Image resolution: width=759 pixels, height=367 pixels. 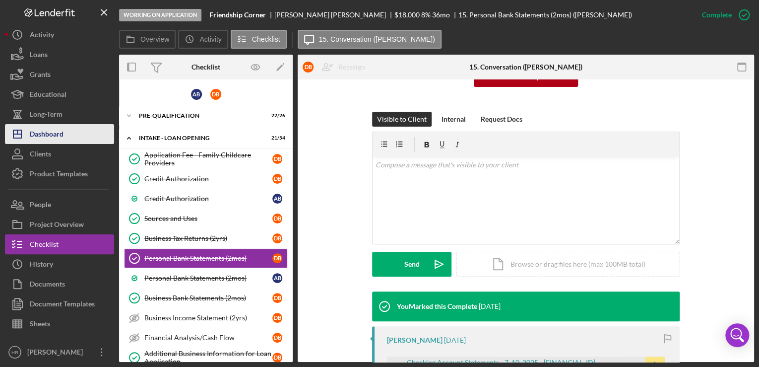 What do you see at coordinates (60, 264) in the screenshot?
I see `button: History` at bounding box center [60, 264].